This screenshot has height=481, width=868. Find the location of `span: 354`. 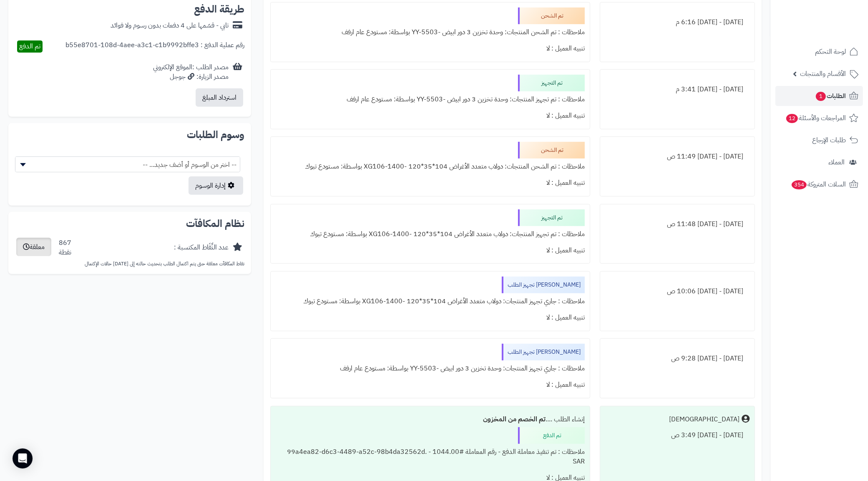

span: 354 is located at coordinates (799, 185).